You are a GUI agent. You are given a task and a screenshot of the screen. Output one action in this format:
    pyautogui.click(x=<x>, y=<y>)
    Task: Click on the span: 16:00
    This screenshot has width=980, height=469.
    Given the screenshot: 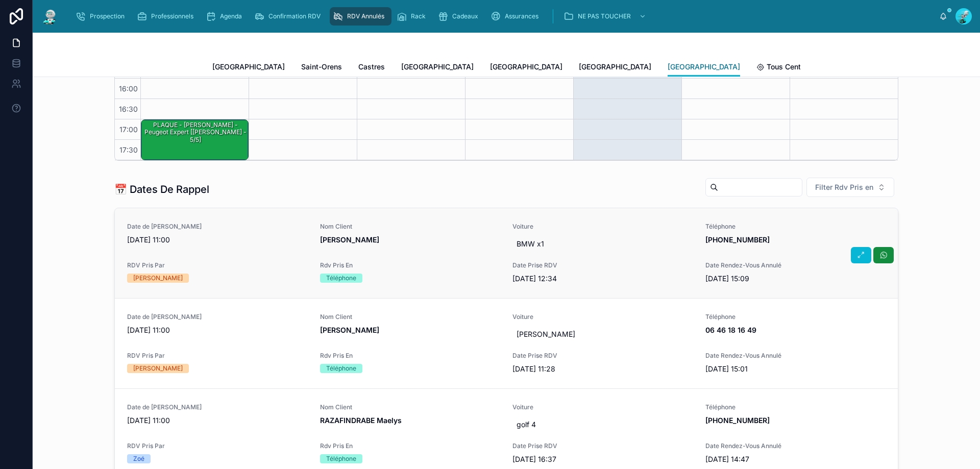 What is the action you would take?
    pyautogui.click(x=128, y=88)
    